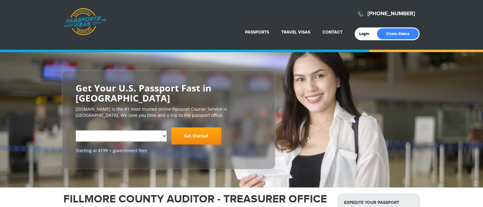 Image resolution: width=483 pixels, height=207 pixels. What do you see at coordinates (85, 160) in the screenshot?
I see `a: Trustpilot` at bounding box center [85, 160].